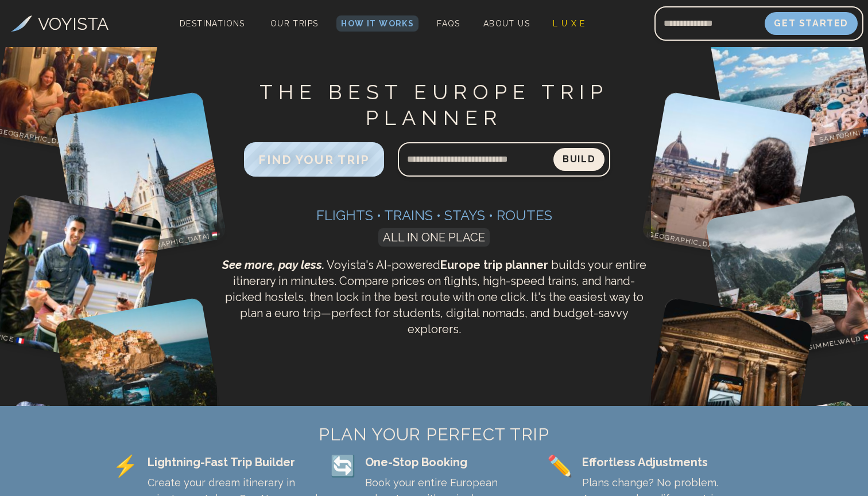 Image resolution: width=868 pixels, height=496 pixels. What do you see at coordinates (569, 24) in the screenshot?
I see `a: L U X E` at bounding box center [569, 24].